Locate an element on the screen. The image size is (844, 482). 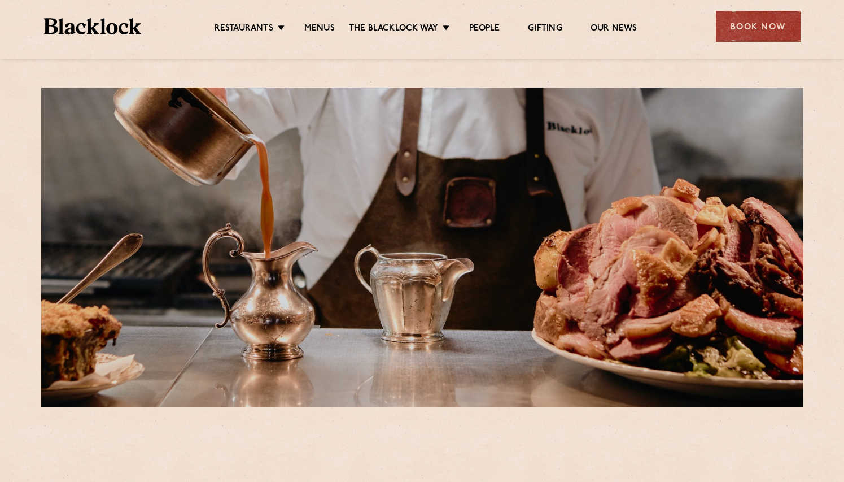
a: Menus is located at coordinates (320, 29).